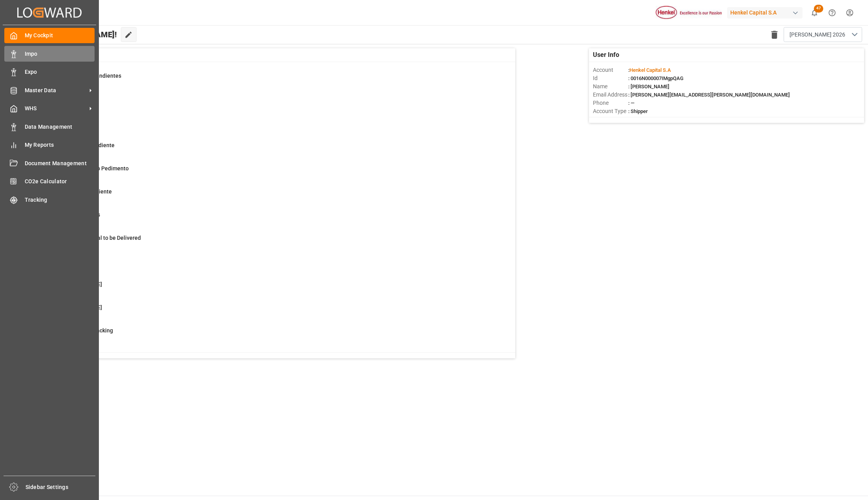  I want to click on span: My Cockpit, so click(59, 35).